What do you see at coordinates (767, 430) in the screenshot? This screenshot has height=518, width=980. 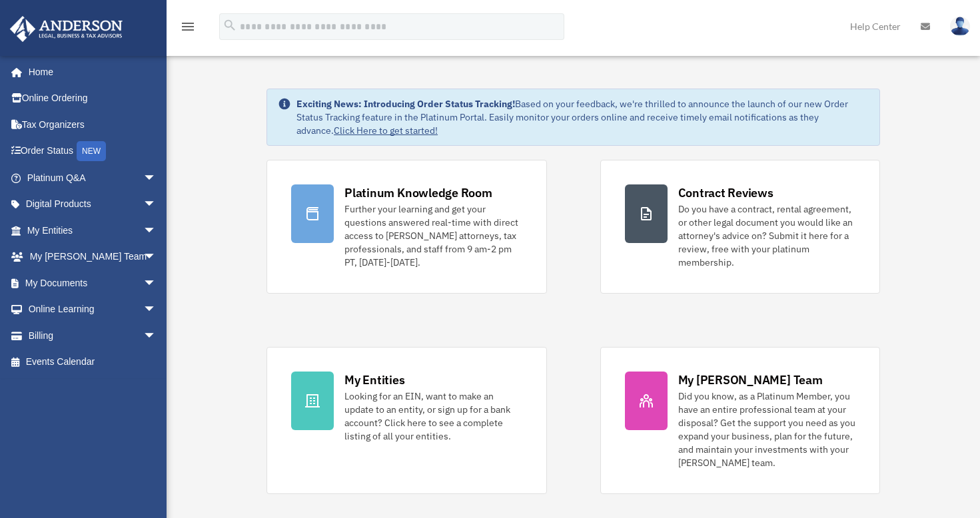 I see `div: Did you know, as a Platinum Member, you have an entire professional team at your disposal? Get th...` at bounding box center [767, 430].